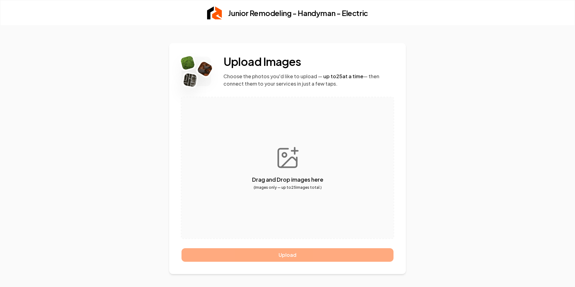  Describe the element at coordinates (308, 62) in the screenshot. I see `h2: Upload Images` at that location.